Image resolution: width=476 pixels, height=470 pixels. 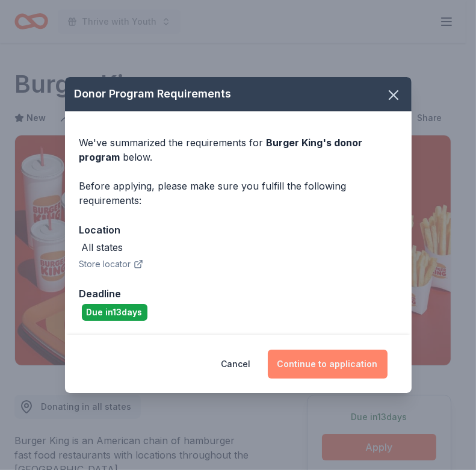 What do you see at coordinates (115, 312) in the screenshot?
I see `div: Due in 13 days` at bounding box center [115, 312].